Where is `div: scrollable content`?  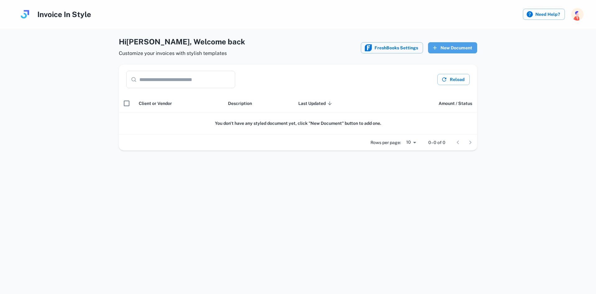 div: scrollable content is located at coordinates (298, 114).